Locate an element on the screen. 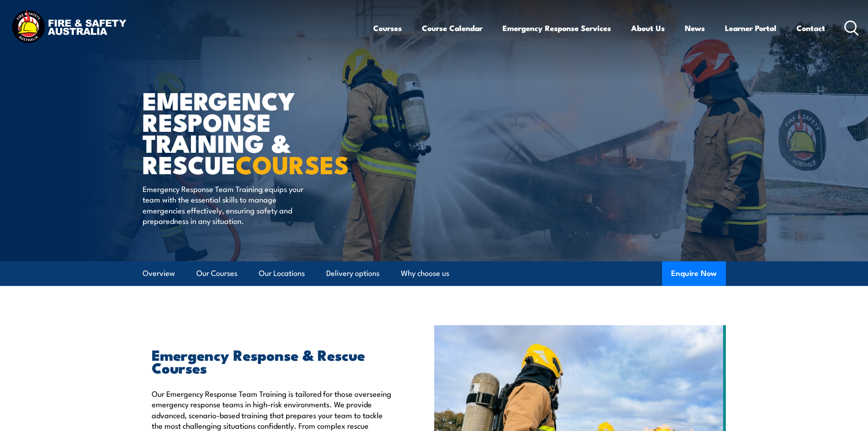 The width and height of the screenshot is (868, 431). a: Overview is located at coordinates (159, 273).